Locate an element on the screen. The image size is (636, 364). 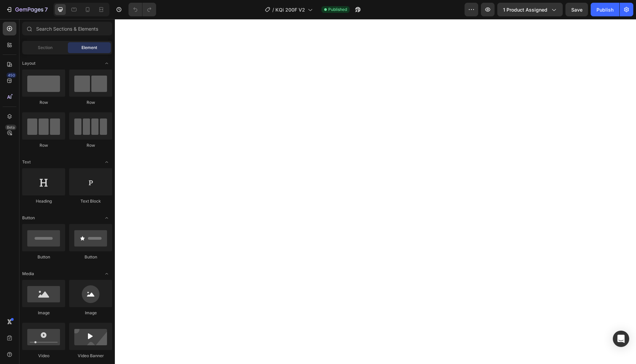
div: 450 is located at coordinates (11, 75).